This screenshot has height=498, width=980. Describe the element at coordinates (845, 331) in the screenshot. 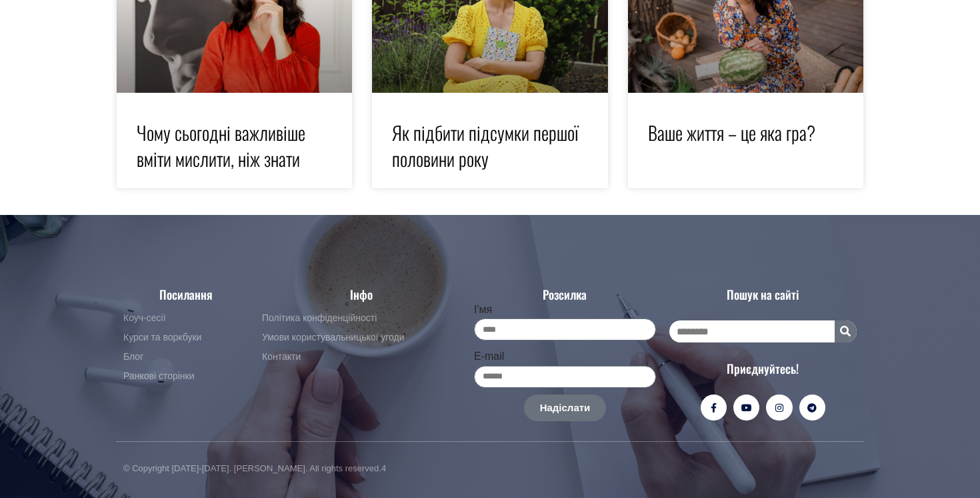

I see `button: Пошук` at that location.